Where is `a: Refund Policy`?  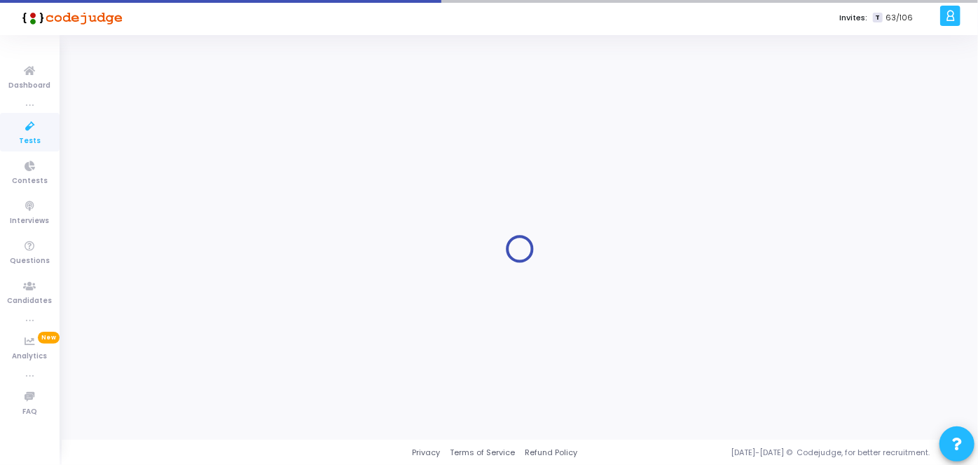 a: Refund Policy is located at coordinates (551, 452).